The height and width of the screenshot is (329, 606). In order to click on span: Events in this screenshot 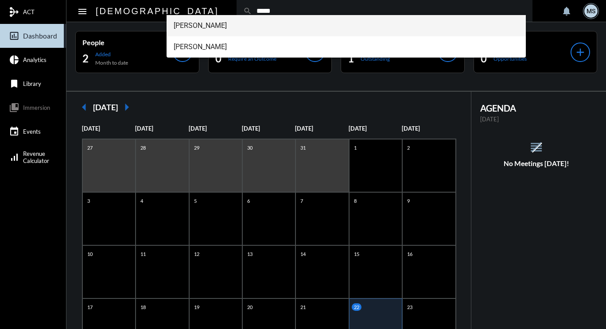, I will do `click(32, 132)`.